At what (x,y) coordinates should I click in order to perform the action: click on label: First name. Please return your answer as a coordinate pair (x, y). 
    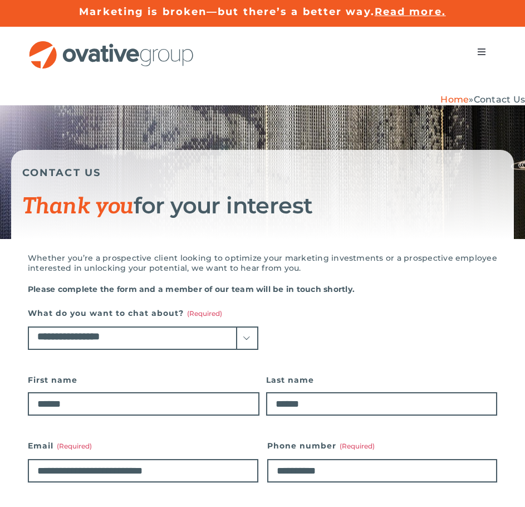
    Looking at the image, I should click on (144, 380).